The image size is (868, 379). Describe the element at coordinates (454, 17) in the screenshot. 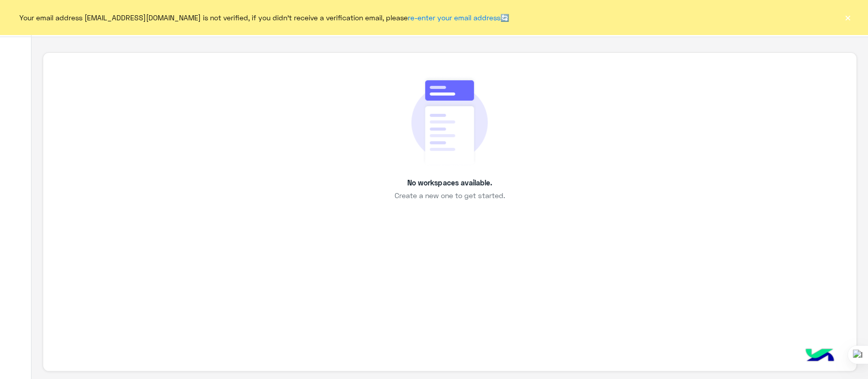

I see `a: re-enter your email address` at that location.